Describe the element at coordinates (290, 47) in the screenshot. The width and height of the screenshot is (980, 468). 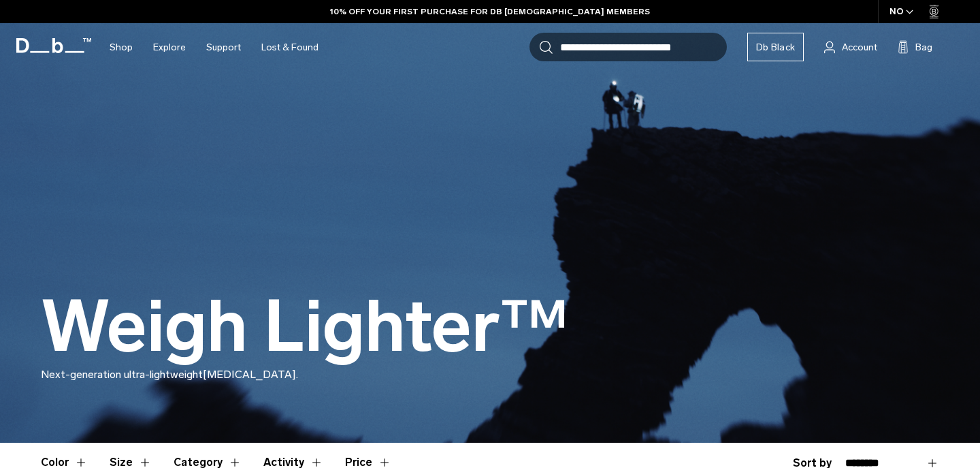
I see `a: Lost & Found` at that location.